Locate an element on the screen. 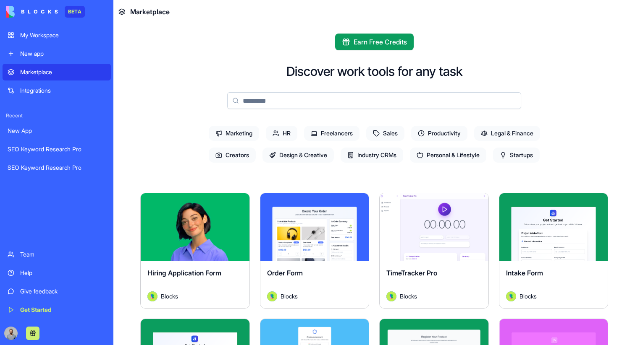 The height and width of the screenshot is (345, 635). span: Marketing is located at coordinates (234, 133).